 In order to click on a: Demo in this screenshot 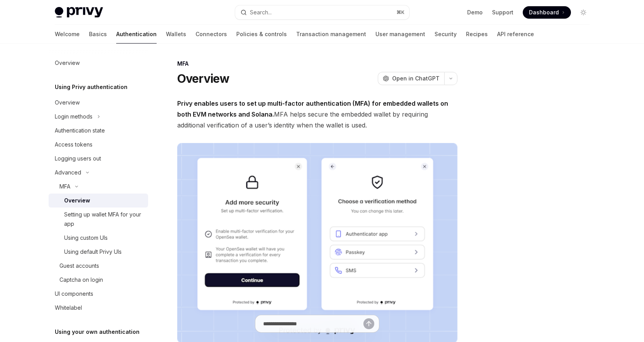, I will do `click(475, 13)`.